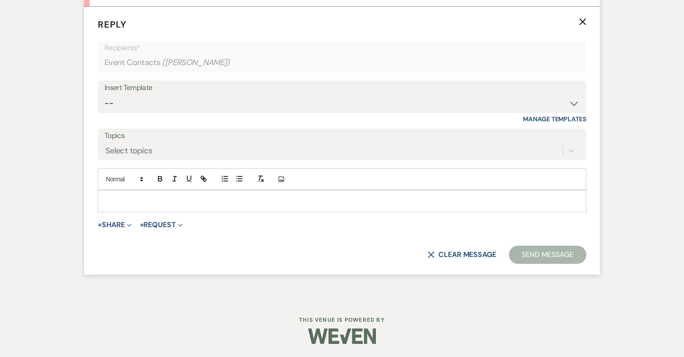 This screenshot has height=357, width=684. I want to click on button: Share, so click(114, 225).